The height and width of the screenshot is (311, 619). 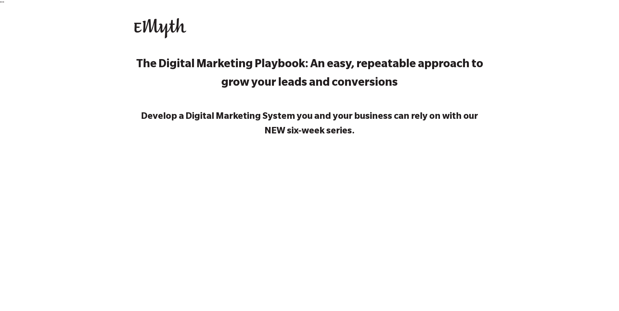 What do you see at coordinates (309, 124) in the screenshot?
I see `strong: Develop a Digital Marketing System you and your business can rely on with our NEW six-week series.` at bounding box center [309, 124].